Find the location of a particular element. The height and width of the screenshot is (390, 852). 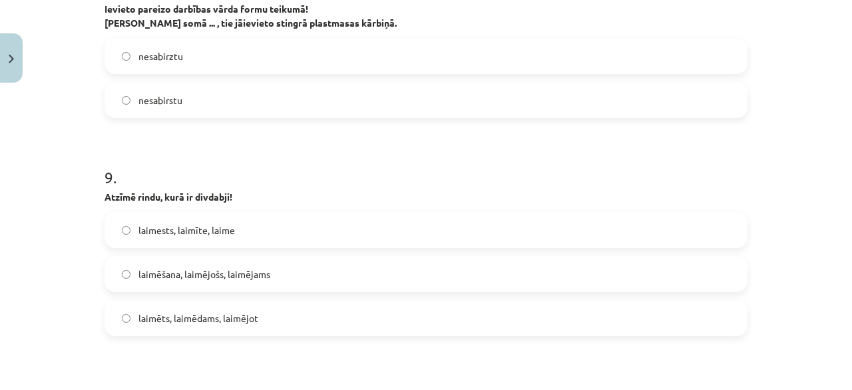

input: laimēts, laimēdams, laimējot is located at coordinates (126, 318).